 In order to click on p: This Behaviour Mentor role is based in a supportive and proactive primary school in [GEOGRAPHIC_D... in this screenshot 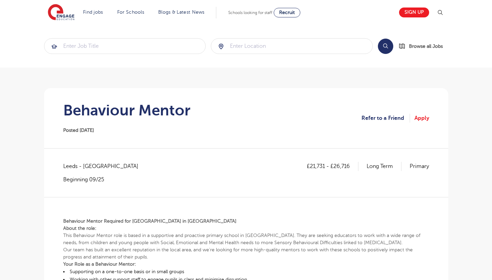, I will do `click(246, 239)`.